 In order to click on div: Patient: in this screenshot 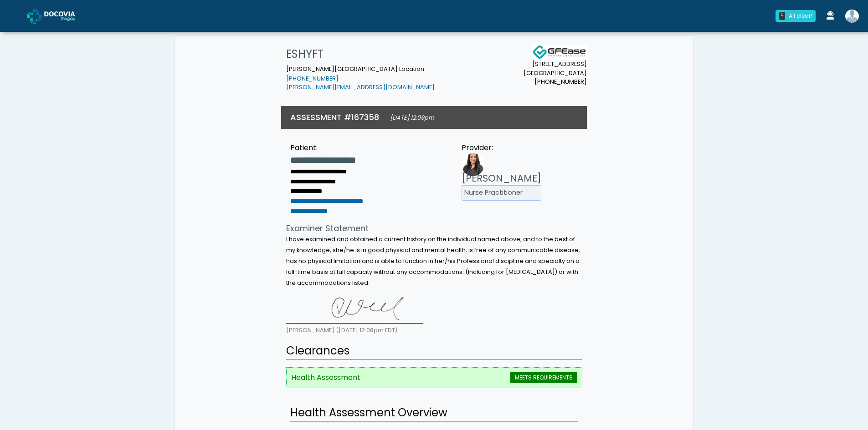, I will do `click(327, 148)`.